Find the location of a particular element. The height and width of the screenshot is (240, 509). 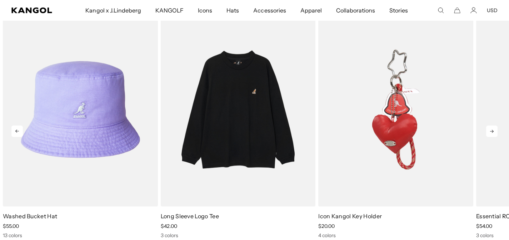

div: 5 of 5 is located at coordinates (237, 126).